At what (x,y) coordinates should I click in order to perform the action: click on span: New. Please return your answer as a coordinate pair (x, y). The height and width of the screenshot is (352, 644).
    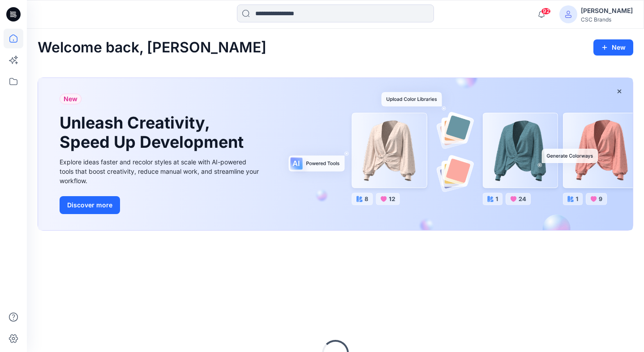
    Looking at the image, I should click on (70, 99).